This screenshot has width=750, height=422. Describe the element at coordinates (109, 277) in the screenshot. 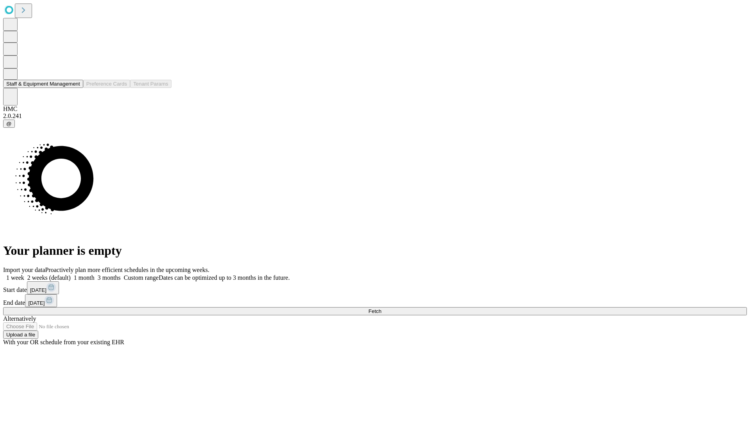

I see `span: 3 months` at that location.